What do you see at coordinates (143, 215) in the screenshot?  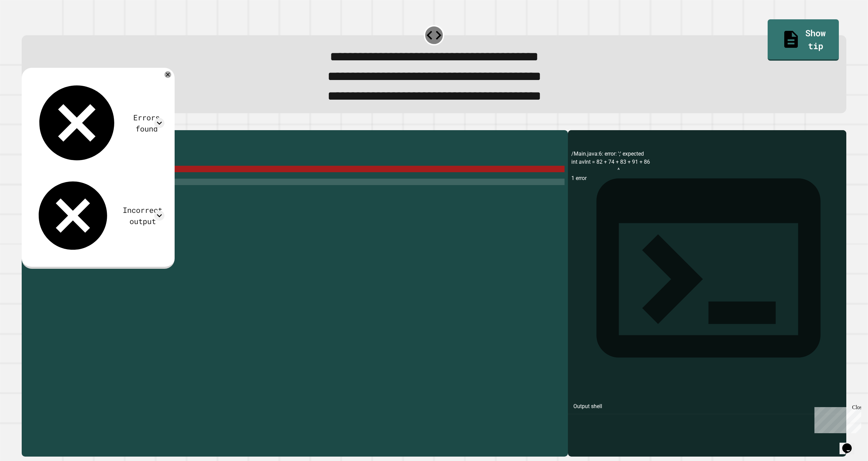 I see `div: Incorrect output` at bounding box center [143, 215].